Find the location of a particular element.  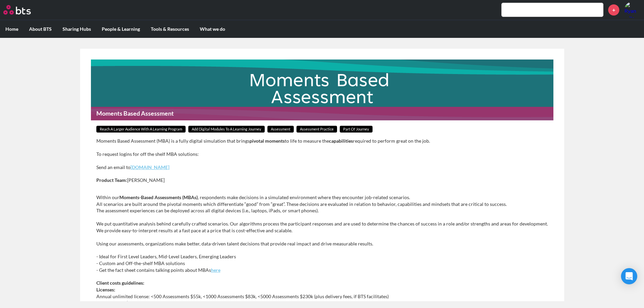

strong: capabilities is located at coordinates (341, 141).